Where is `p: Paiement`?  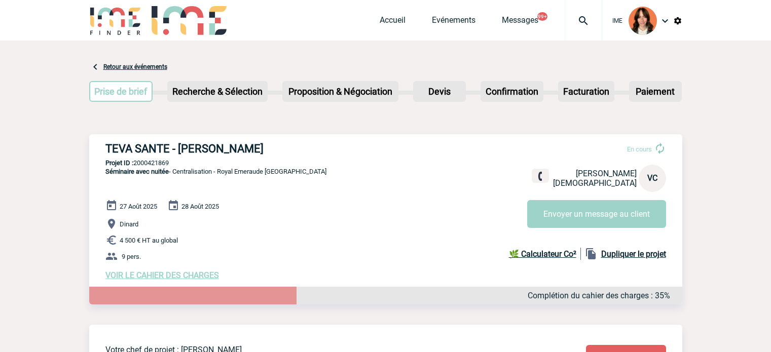
p: Paiement is located at coordinates (655, 91).